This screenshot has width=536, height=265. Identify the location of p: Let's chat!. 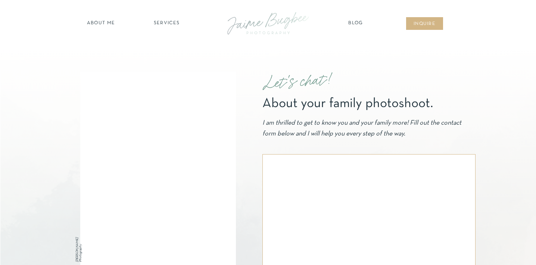
(330, 82).